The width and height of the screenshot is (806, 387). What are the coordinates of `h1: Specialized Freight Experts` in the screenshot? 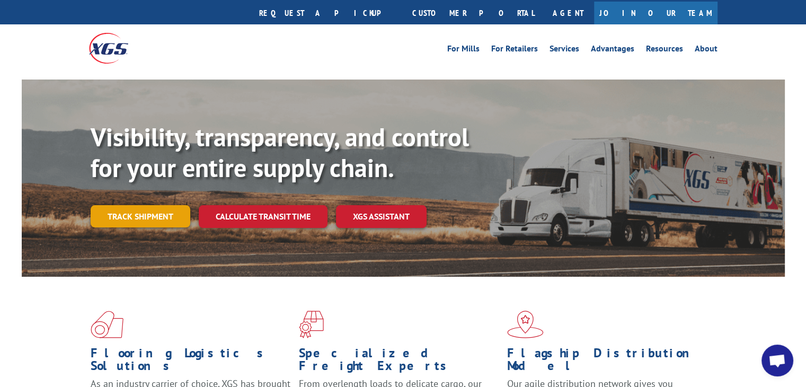 It's located at (399, 362).